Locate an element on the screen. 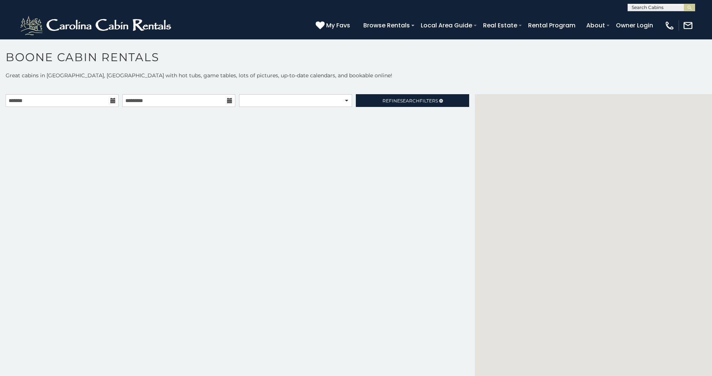 The height and width of the screenshot is (376, 712). a: Rental Program is located at coordinates (552, 25).